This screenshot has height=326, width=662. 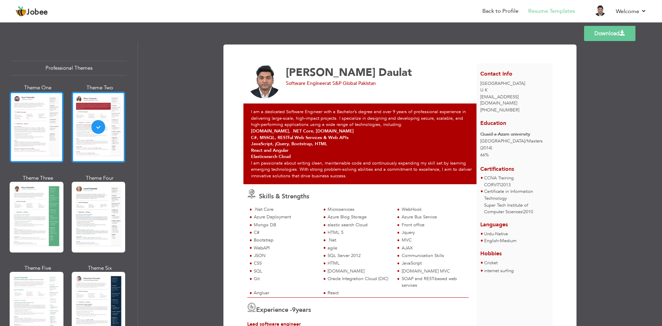 I want to click on span: English, so click(x=491, y=241).